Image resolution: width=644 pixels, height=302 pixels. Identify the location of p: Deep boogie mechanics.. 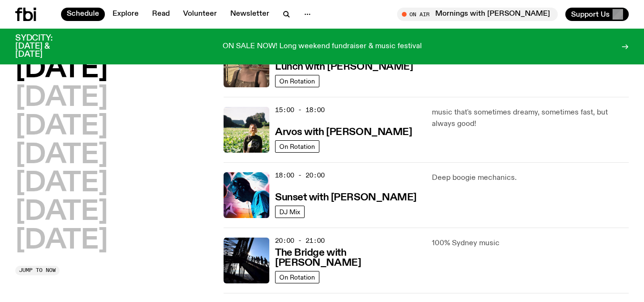
(530, 178).